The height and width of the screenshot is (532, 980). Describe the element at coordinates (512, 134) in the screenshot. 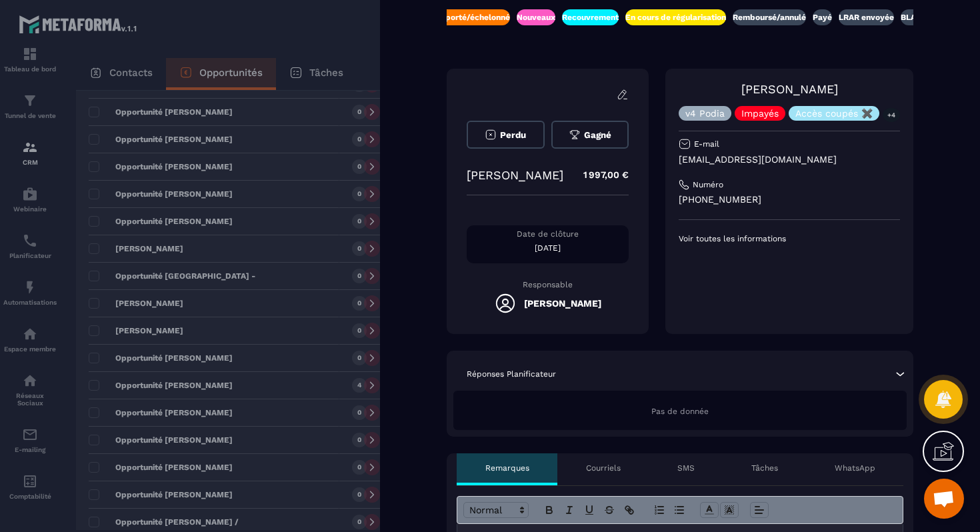

I see `span: Perdu` at that location.